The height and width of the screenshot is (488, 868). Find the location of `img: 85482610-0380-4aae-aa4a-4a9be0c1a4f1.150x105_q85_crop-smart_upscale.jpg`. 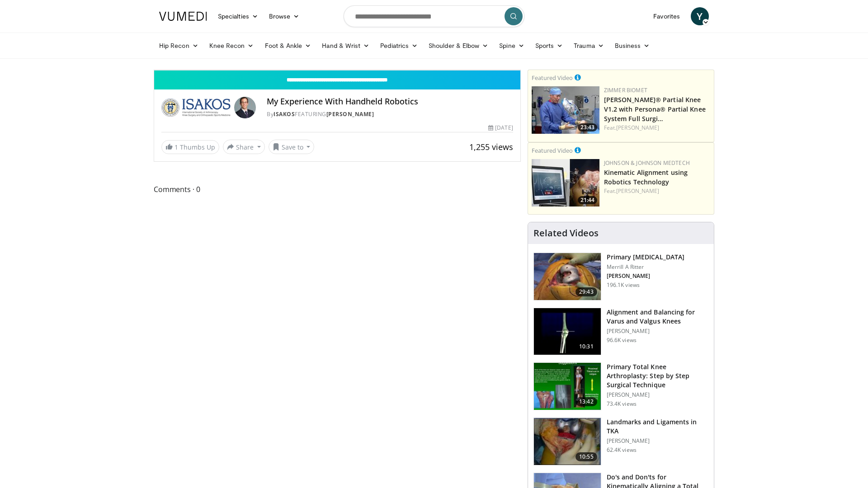

img: 85482610-0380-4aae-aa4a-4a9be0c1a4f1.150x105_q85_crop-smart_upscale.jpg is located at coordinates (565, 183).